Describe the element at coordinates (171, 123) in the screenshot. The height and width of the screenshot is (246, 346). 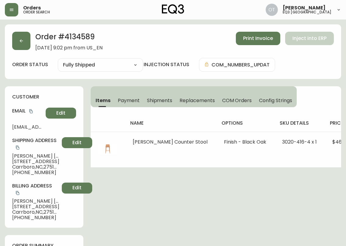
I see `h4: name` at that location.